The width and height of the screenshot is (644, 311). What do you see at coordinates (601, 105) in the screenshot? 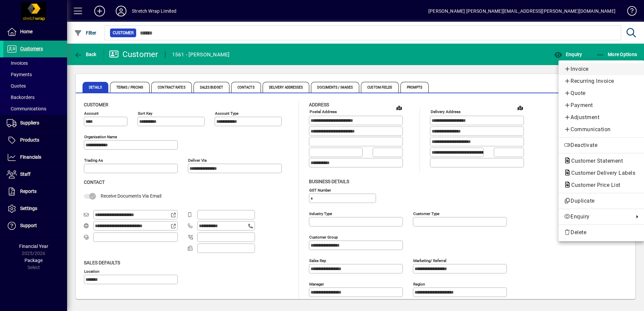
I see `span: Payment` at bounding box center [601, 105].